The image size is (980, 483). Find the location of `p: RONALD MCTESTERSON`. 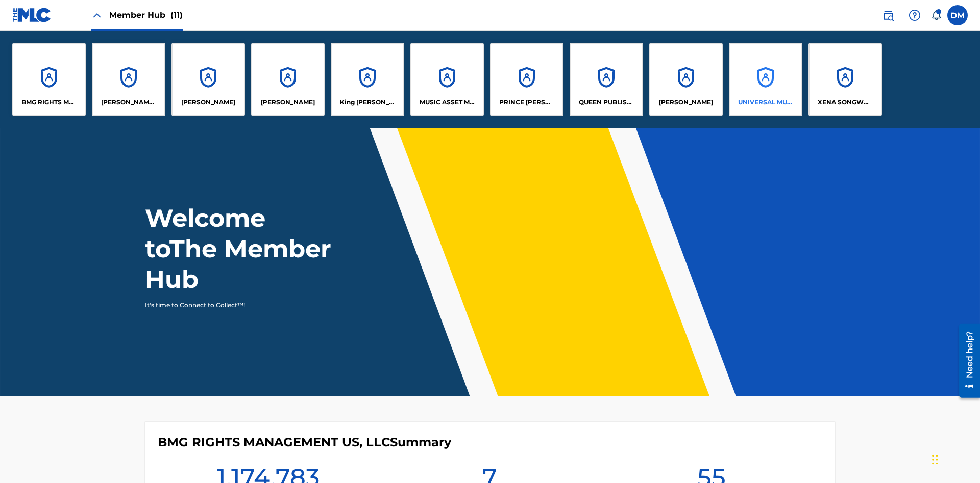

p: RONALD MCTESTERSON is located at coordinates (686, 103).